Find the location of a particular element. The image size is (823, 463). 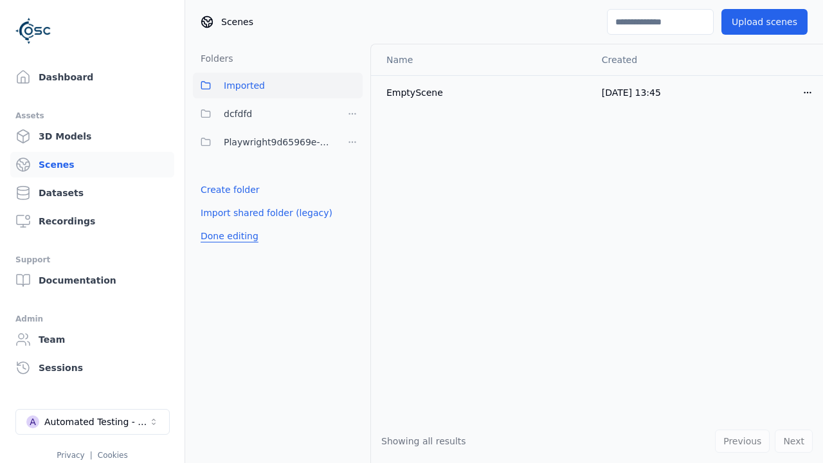

div: A is located at coordinates (33, 422).